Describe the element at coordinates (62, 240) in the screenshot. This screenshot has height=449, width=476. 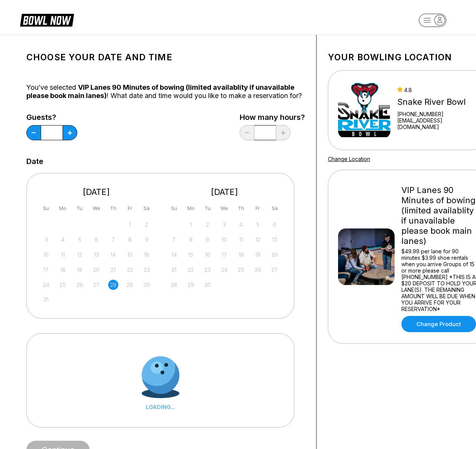
I see `div: Not available Monday, August 4th, 2025` at that location.